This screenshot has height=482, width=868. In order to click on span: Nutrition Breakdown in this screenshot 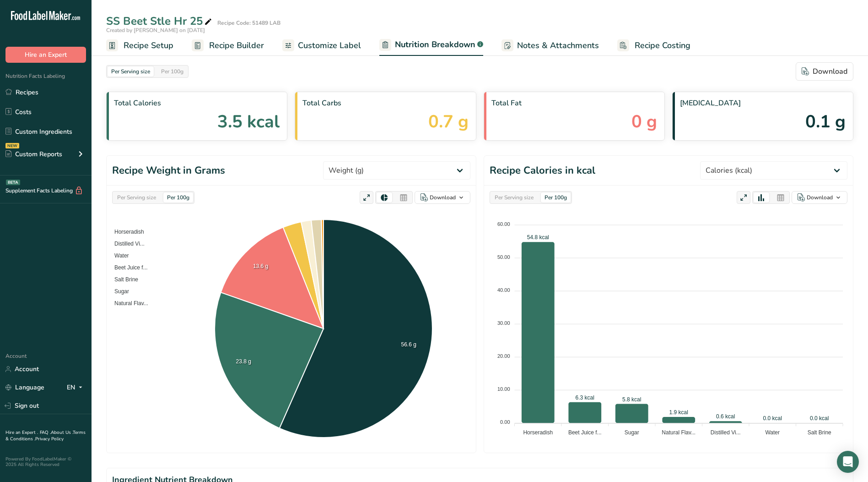, I will do `click(435, 45)`.